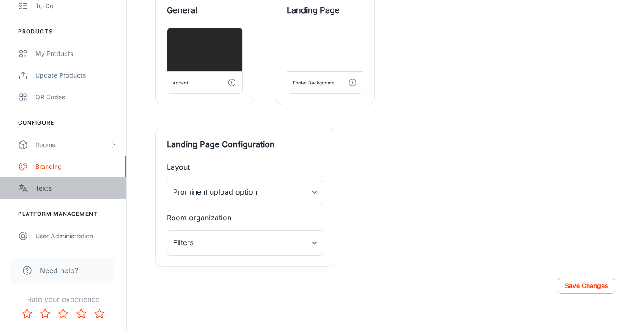 This screenshot has width=644, height=330. What do you see at coordinates (63, 299) in the screenshot?
I see `p: Rate your experience` at bounding box center [63, 299].